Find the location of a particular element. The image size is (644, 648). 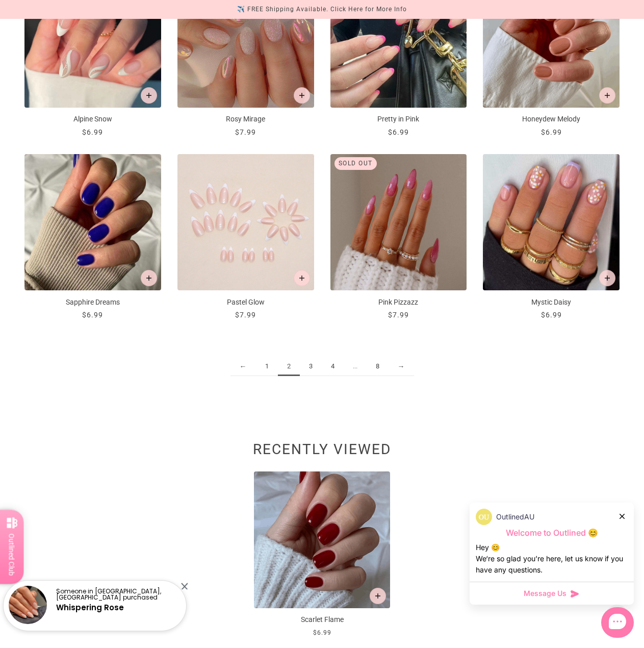

p: OutlinedAU is located at coordinates (514, 516).